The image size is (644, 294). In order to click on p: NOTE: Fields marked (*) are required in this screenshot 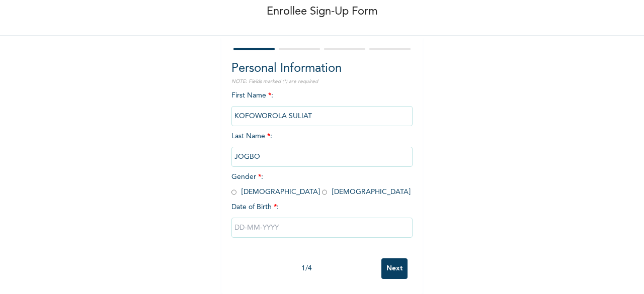, I will do `click(322, 82)`.